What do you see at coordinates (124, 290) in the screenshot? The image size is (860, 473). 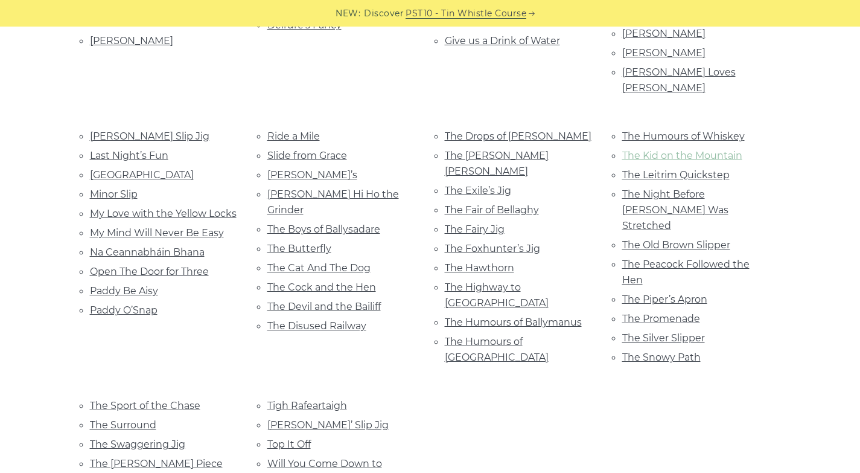 I see `a: Paddy Be Aisy` at bounding box center [124, 290].